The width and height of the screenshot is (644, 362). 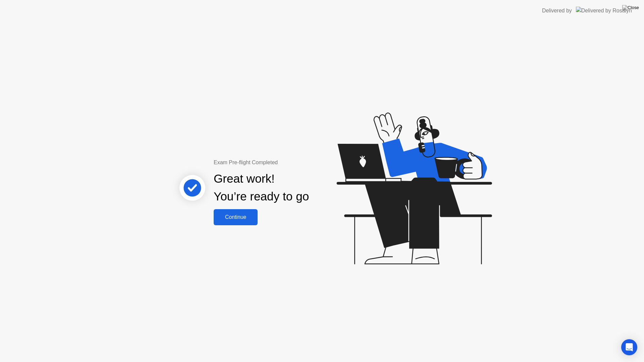 What do you see at coordinates (629, 347) in the screenshot?
I see `div: Open Intercom Messenger` at bounding box center [629, 347].